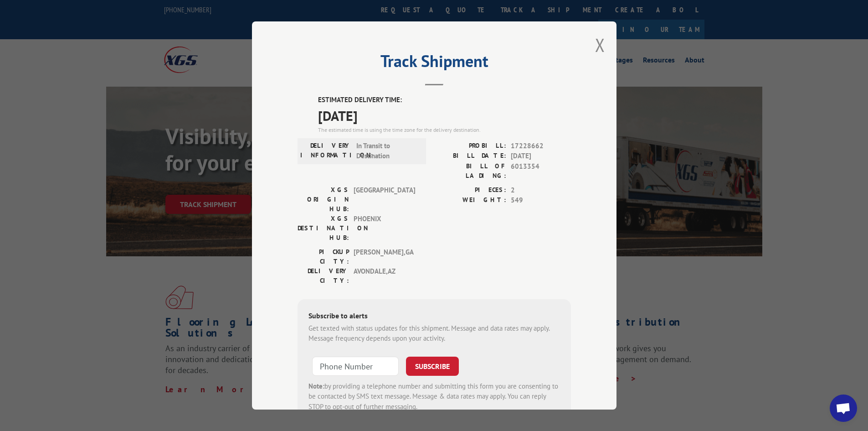  Describe the element at coordinates (434, 317) in the screenshot. I see `div: Subscribe to alerts` at that location.